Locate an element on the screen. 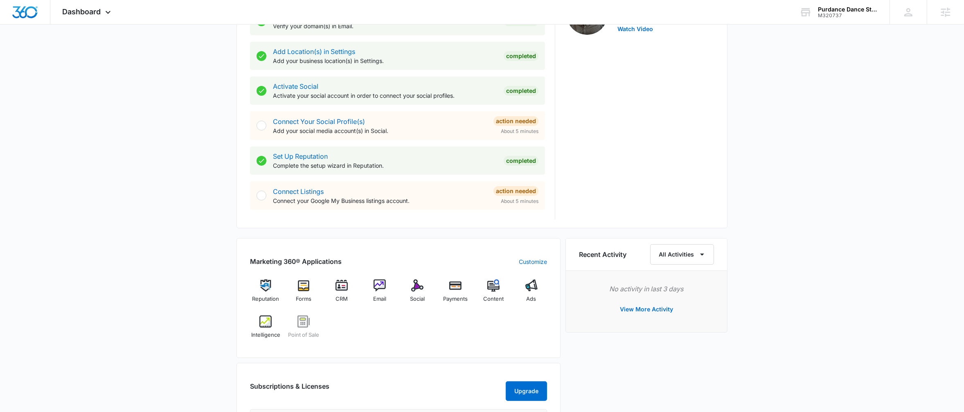 This screenshot has height=412, width=964. a: Forms is located at coordinates (304, 294).